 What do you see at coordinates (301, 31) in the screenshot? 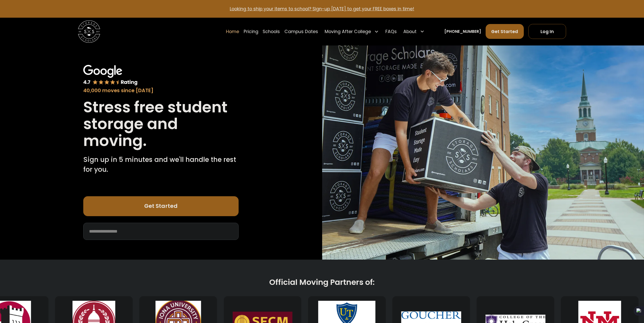
I see `a: Campus Dates` at bounding box center [301, 31].